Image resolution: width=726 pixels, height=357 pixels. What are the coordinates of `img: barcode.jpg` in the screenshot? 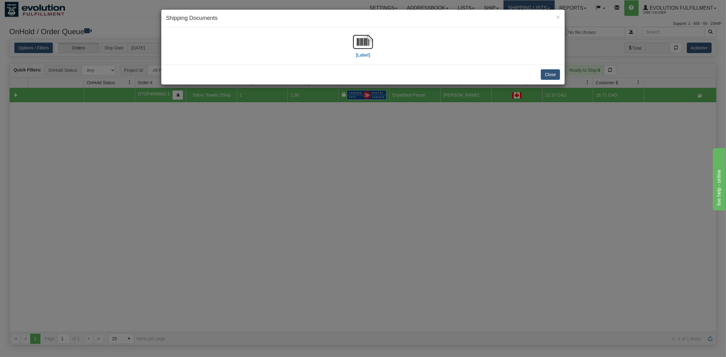 It's located at (363, 42).